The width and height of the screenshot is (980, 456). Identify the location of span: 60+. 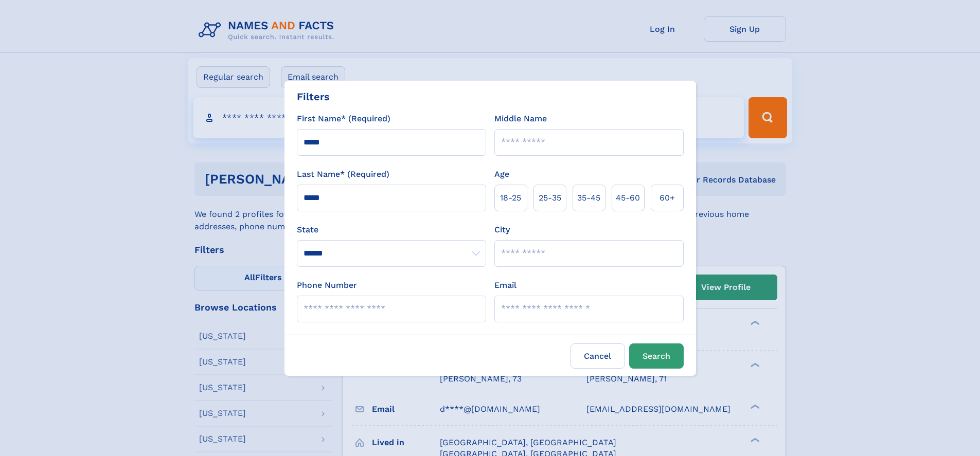
(667, 198).